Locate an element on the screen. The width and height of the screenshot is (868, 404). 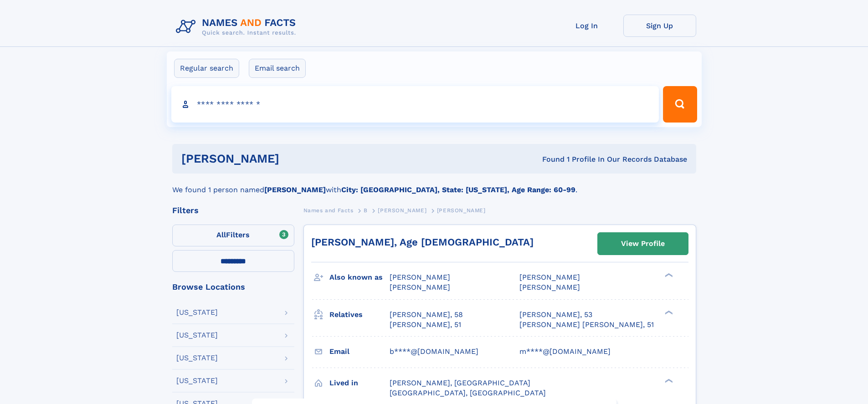
div: Filters is located at coordinates (234, 210).